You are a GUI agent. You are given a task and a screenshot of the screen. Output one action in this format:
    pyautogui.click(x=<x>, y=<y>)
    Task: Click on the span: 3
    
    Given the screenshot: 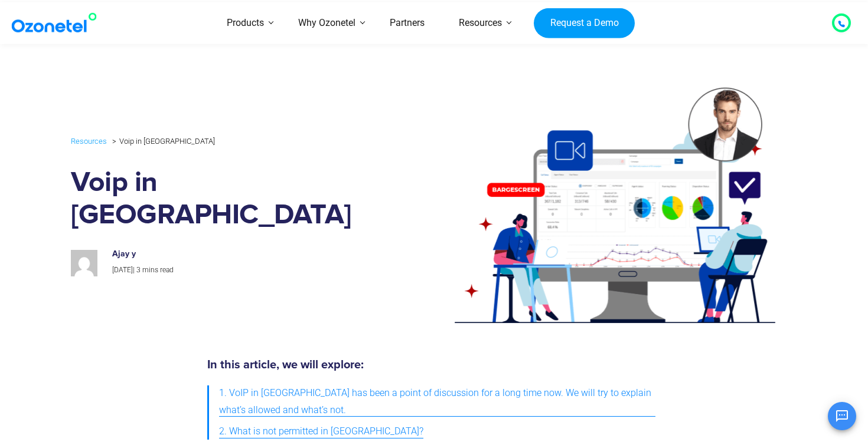 What is the action you would take?
    pyautogui.click(x=138, y=270)
    